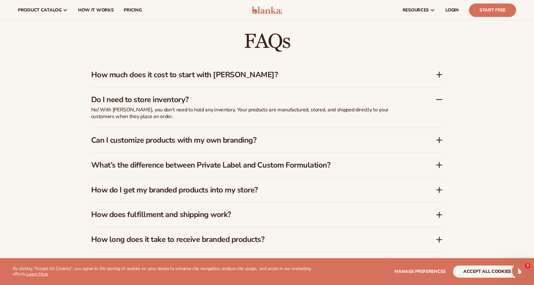 This screenshot has height=285, width=534. Describe the element at coordinates (162, 271) in the screenshot. I see `p: By clicking "Accept All Cookies", you agree to the storing of cookies on your device to enhance s...` at that location.